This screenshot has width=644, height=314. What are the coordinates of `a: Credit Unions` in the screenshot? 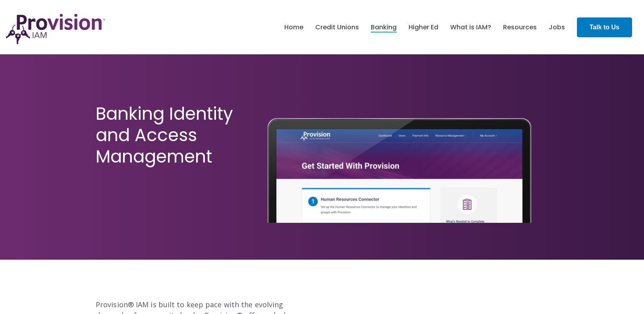 It's located at (337, 27).